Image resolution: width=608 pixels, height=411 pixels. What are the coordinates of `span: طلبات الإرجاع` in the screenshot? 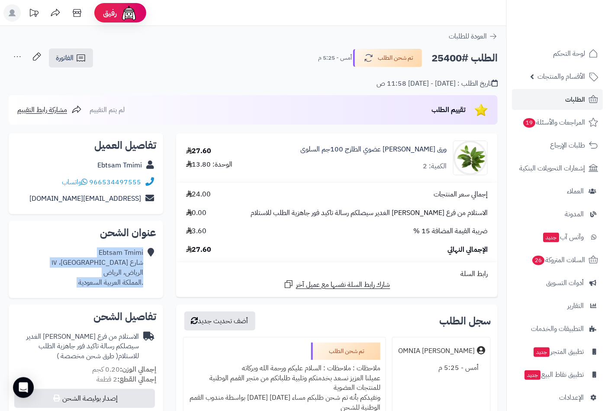 It's located at (568, 146).